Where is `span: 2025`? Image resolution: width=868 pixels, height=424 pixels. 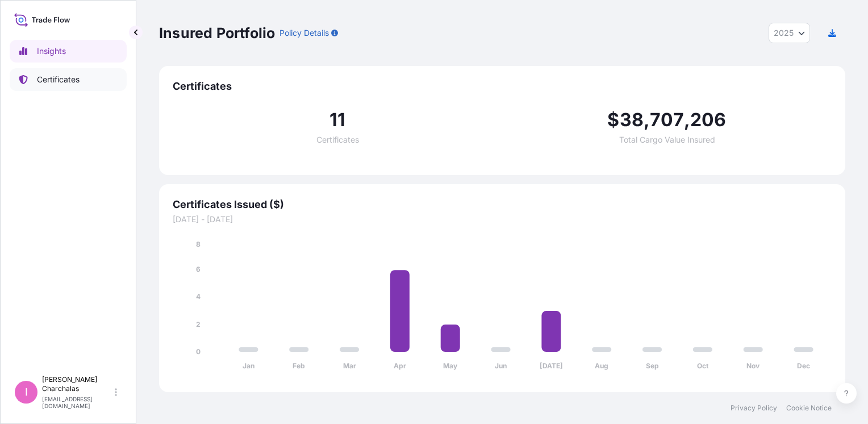
span: 2025 is located at coordinates (783, 33).